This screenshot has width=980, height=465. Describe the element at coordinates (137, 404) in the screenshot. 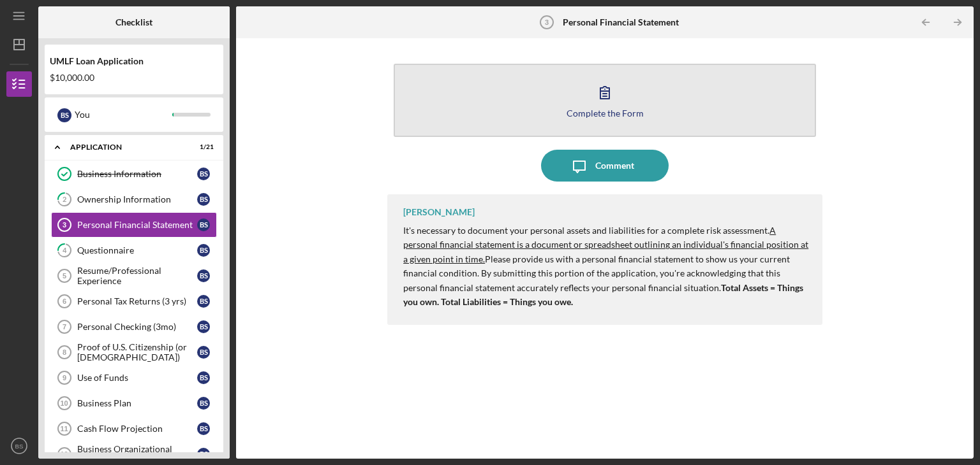

I see `div: Business Plan` at that location.